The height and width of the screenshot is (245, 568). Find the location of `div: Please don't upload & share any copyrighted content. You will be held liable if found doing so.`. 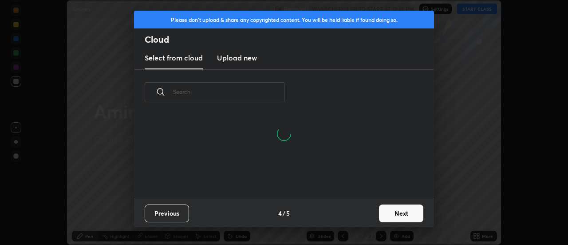

div: Please don't upload & share any copyrighted content. You will be held liable if found doing so. is located at coordinates (284, 20).